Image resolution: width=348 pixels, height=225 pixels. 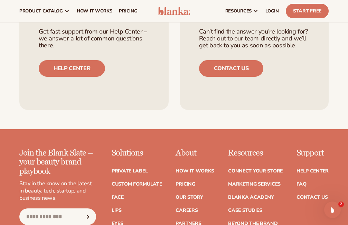 What do you see at coordinates (94, 38) in the screenshot?
I see `p: Get fast support from our Help Center – we answer a lot of common questions there.` at bounding box center [94, 38].